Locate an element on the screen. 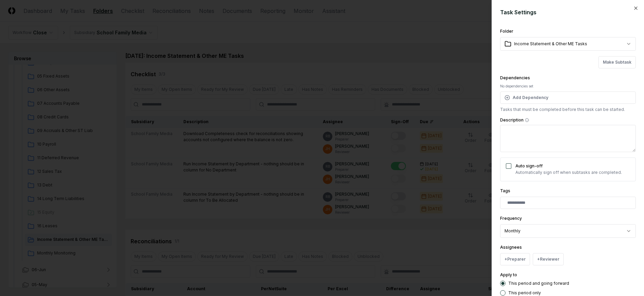 The height and width of the screenshot is (296, 644). label: Description is located at coordinates (568, 120).